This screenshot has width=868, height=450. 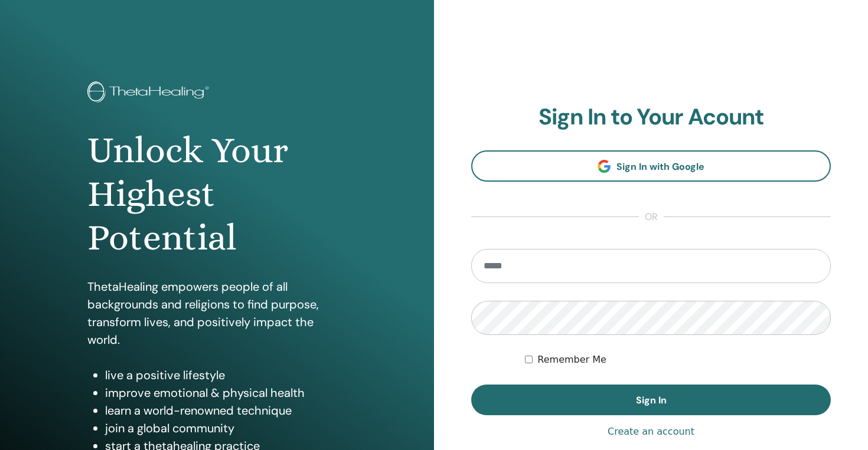 I want to click on p: ThetaHealing empowers people of all backgrounds and religions to find purpose, transform lives, a..., so click(x=217, y=314).